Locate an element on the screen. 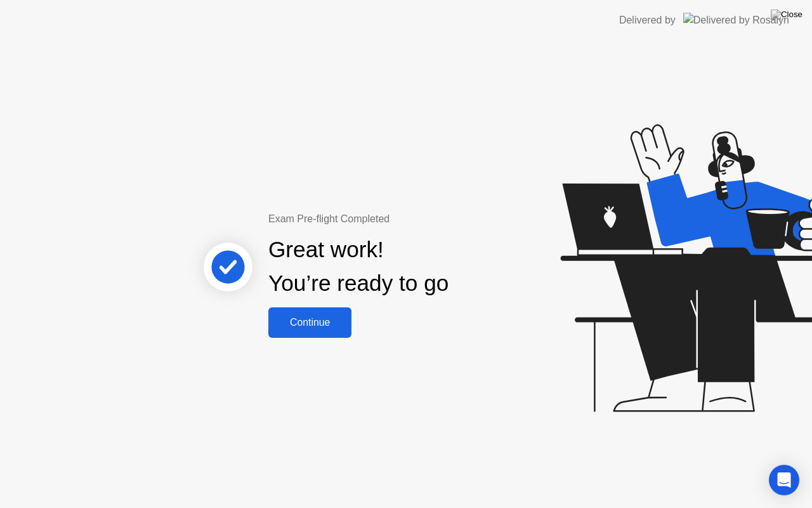  div: Open Intercom Messenger is located at coordinates (784, 480).